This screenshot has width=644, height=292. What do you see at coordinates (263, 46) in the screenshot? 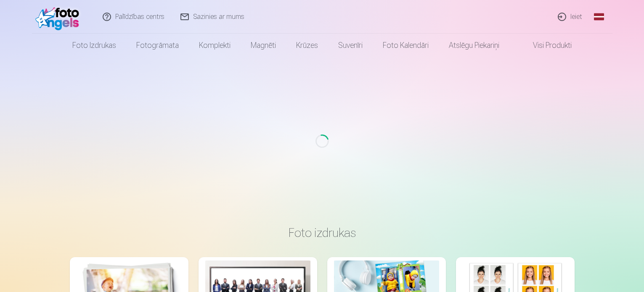
I see `a: Magnēti` at bounding box center [263, 46].